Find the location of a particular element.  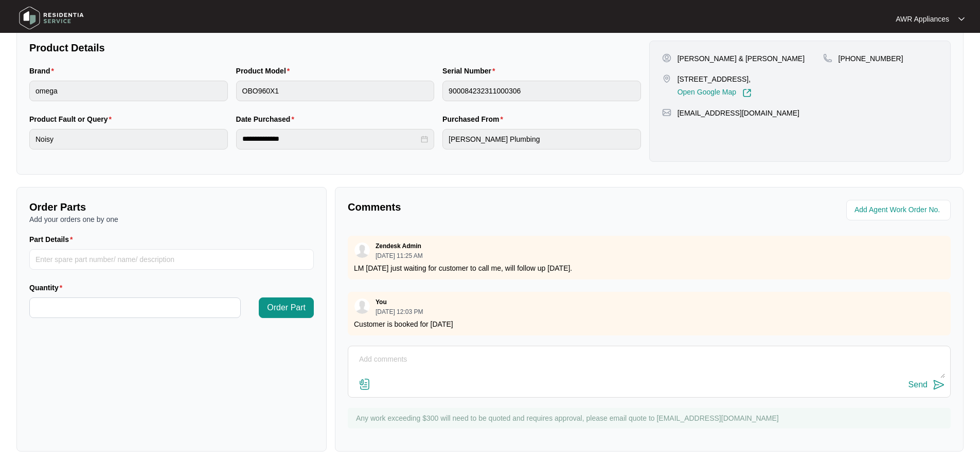

img: file-attachment-doc.svg is located at coordinates (365, 385).